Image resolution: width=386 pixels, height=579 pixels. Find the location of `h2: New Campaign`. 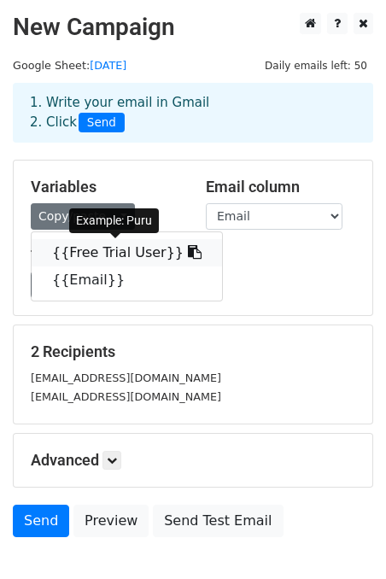

h2: New Campaign is located at coordinates (193, 27).